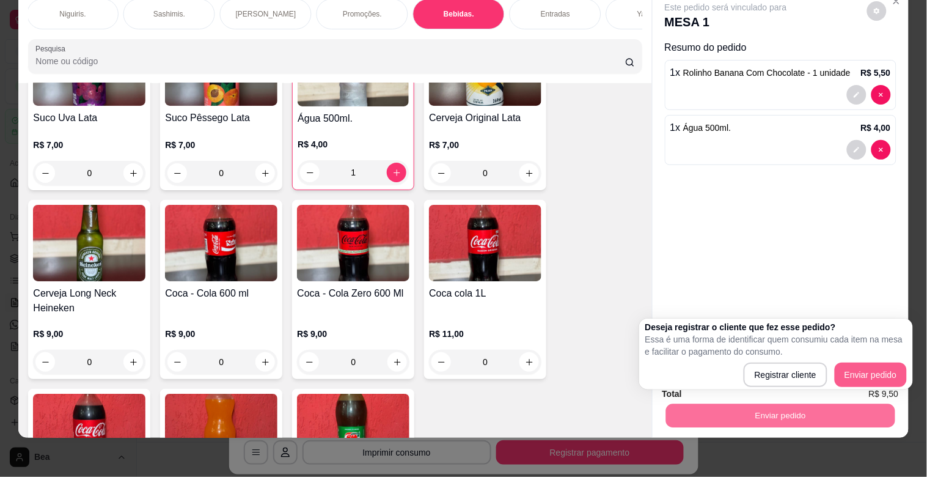  What do you see at coordinates (221, 118) in the screenshot?
I see `h4: Suco Pêssego Lata` at bounding box center [221, 118].